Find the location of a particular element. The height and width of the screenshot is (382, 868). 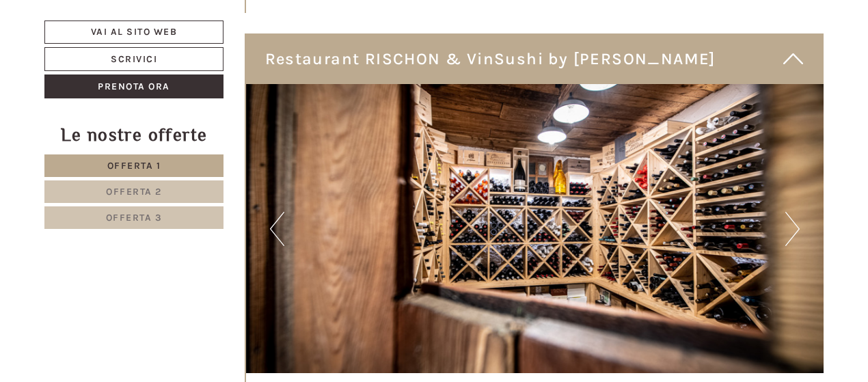

button: Next is located at coordinates (792, 229).